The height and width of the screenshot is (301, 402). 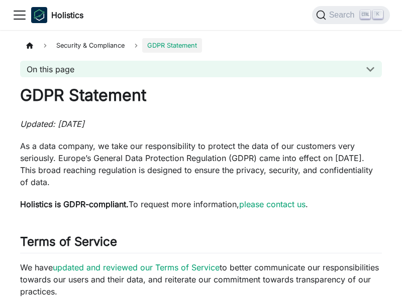 I want to click on a: please contact us, so click(x=272, y=204).